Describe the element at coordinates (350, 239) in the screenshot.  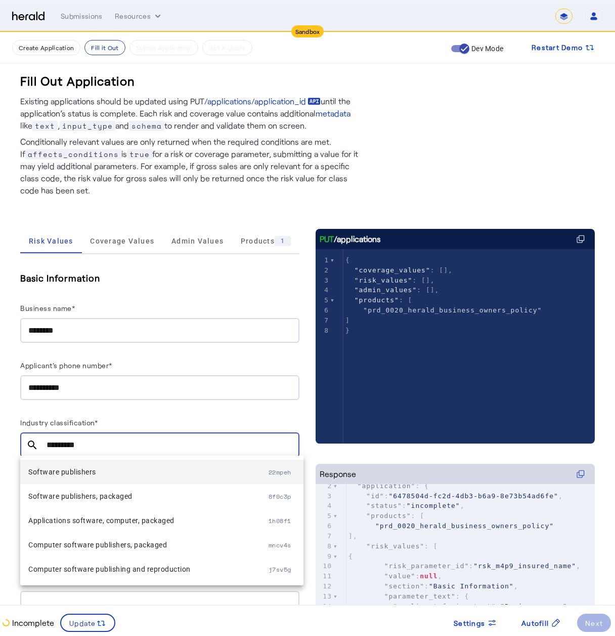
I see `div: /applications` at that location.